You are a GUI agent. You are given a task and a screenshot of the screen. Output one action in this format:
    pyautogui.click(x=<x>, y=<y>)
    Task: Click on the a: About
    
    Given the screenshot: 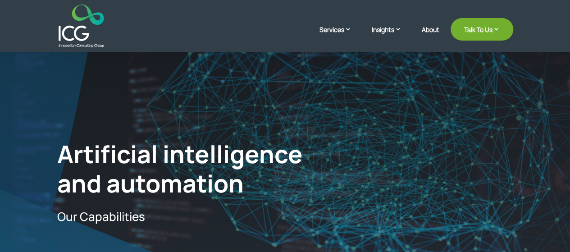 What is the action you would take?
    pyautogui.click(x=430, y=37)
    